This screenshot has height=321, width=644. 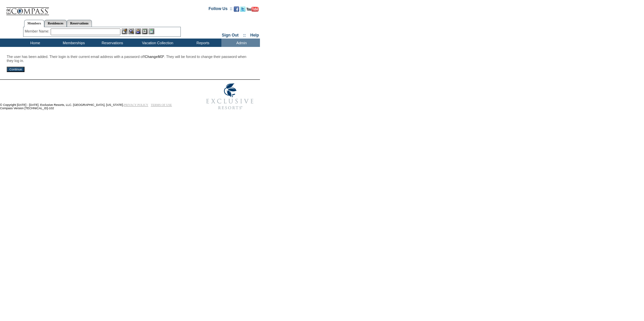 What do you see at coordinates (111, 43) in the screenshot?
I see `td: Reservations` at bounding box center [111, 43].